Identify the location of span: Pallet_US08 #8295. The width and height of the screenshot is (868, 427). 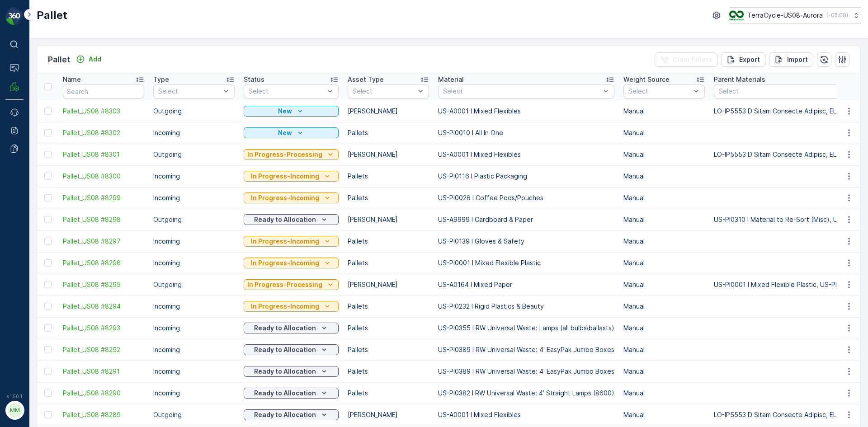
(104, 285).